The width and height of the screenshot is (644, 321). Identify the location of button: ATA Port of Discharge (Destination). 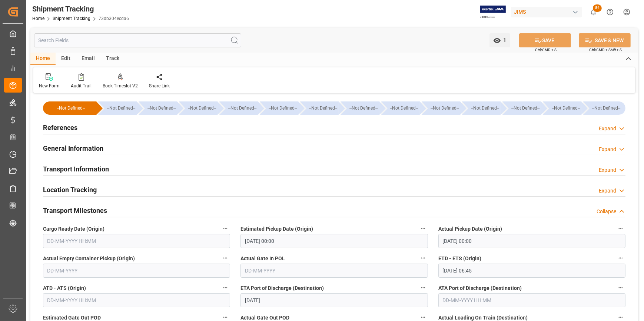
(620, 288).